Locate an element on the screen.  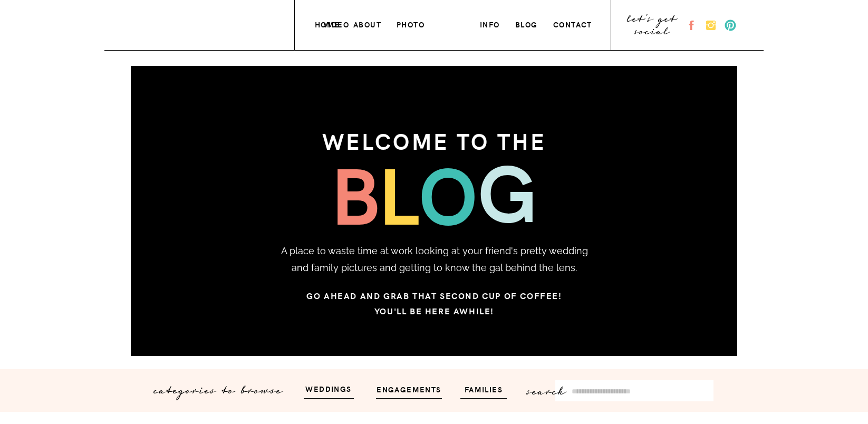
h3: blog is located at coordinates (527, 23).